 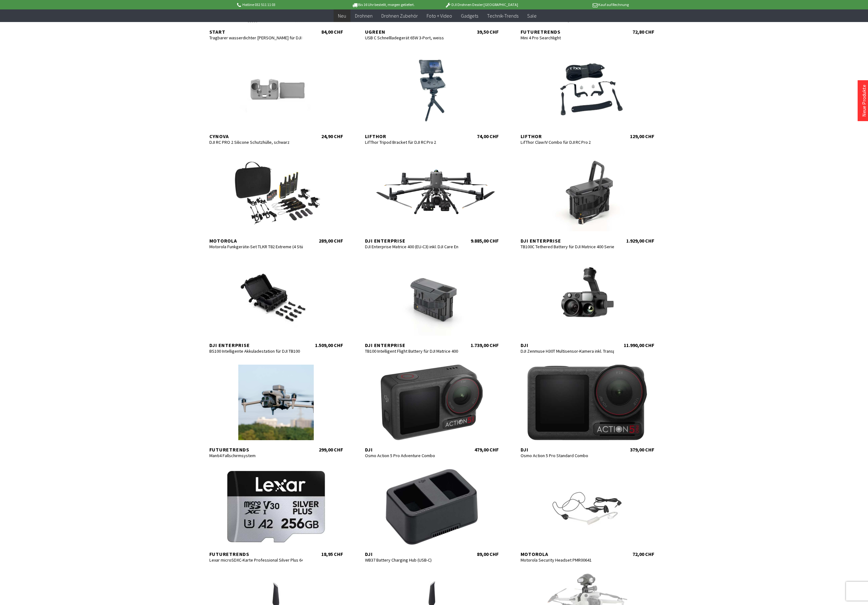 I want to click on span: Drohnen Zubehör, so click(x=400, y=15).